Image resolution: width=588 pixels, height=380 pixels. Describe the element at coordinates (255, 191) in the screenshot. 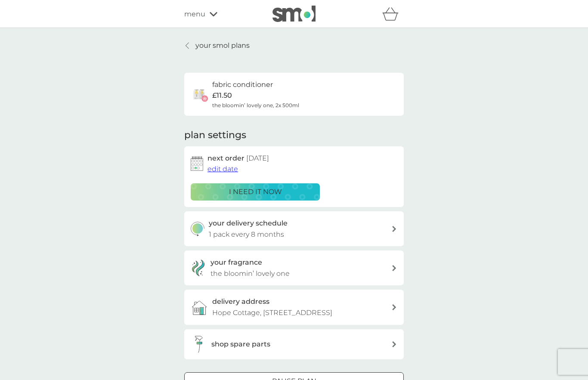

I see `button: i need it now` at that location.